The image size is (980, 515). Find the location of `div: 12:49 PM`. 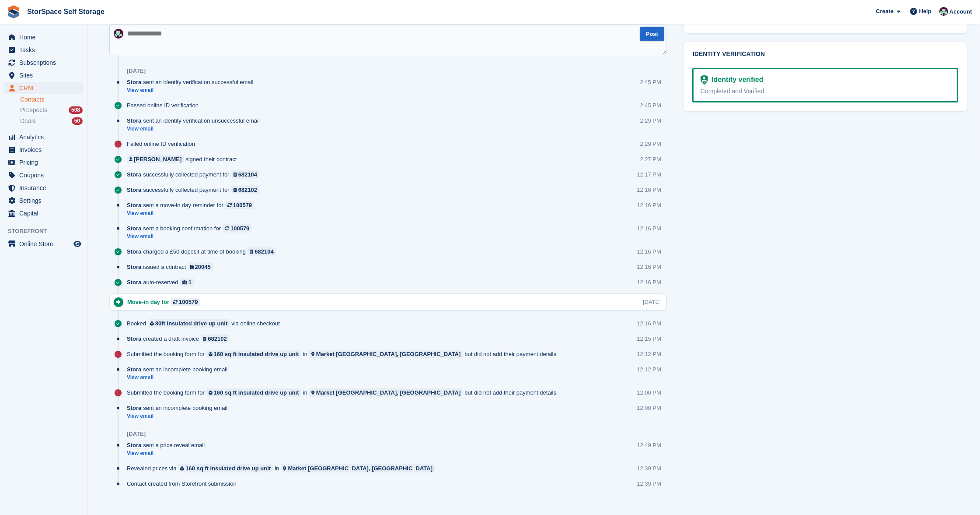

div: 12:49 PM is located at coordinates (649, 445).